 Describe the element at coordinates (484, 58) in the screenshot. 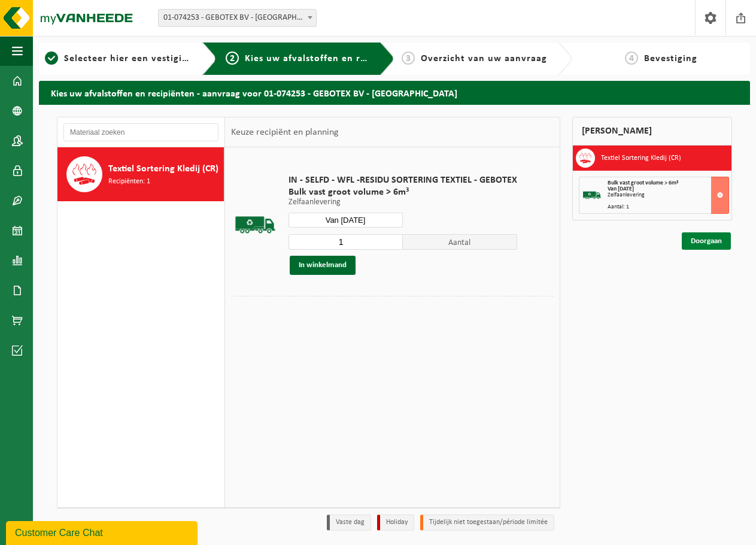

I see `span: Overzicht van uw aanvraag` at that location.